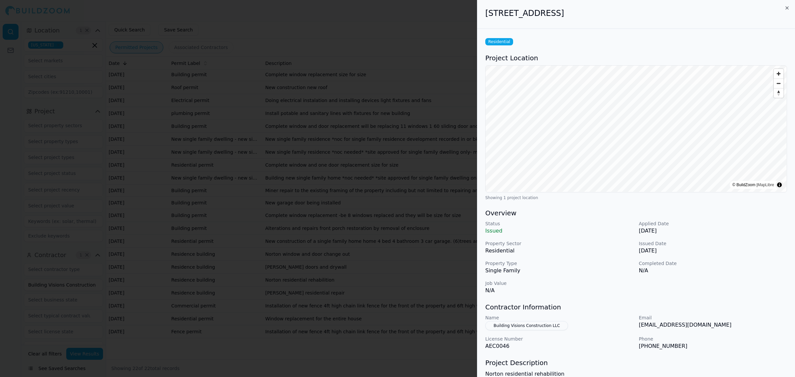 The height and width of the screenshot is (377, 795). Describe the element at coordinates (636, 128) in the screenshot. I see `canvas: Map` at that location.